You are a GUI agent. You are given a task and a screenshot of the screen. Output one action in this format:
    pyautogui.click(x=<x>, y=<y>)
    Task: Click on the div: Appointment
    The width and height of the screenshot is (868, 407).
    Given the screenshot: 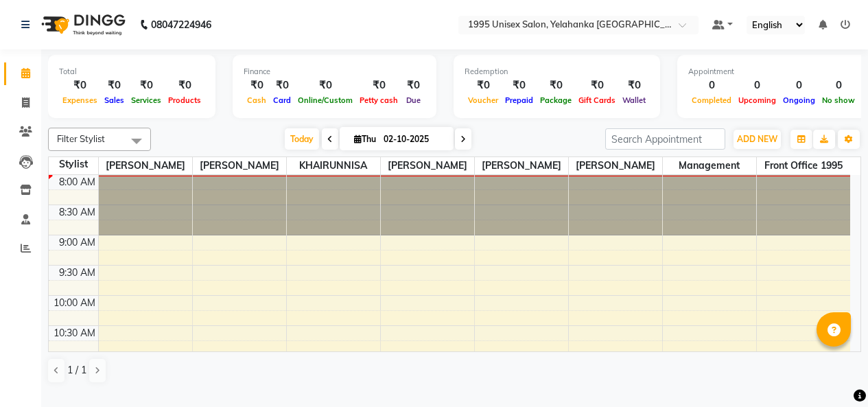 What is the action you would take?
    pyautogui.click(x=774, y=71)
    